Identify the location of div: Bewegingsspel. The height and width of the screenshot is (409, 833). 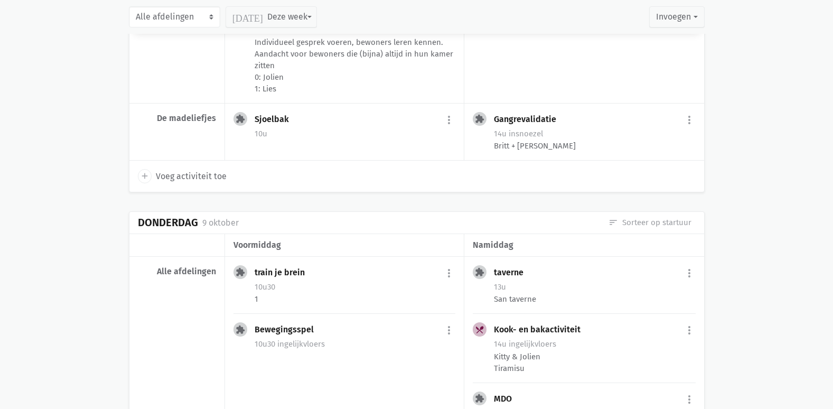
(289, 330).